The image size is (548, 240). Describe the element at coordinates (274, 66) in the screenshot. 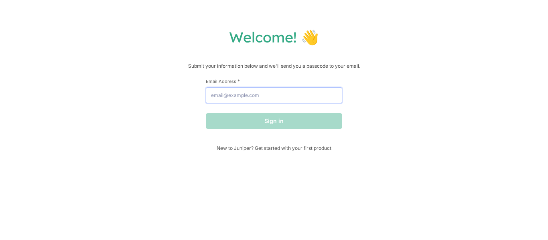

I see `p: Submit your information below and we'll send you a passcode to your email.` at that location.